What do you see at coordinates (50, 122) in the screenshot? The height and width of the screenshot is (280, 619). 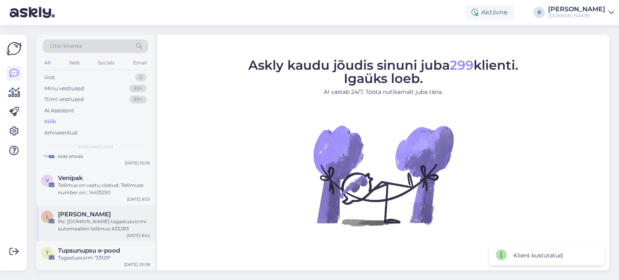 I see `div: Kõik` at bounding box center [50, 122].